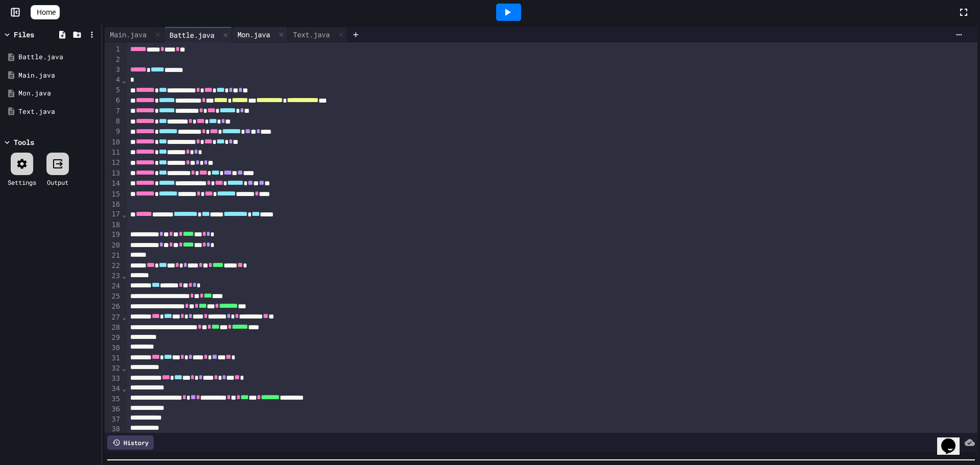 The width and height of the screenshot is (980, 465). I want to click on div: 25, so click(112, 296).